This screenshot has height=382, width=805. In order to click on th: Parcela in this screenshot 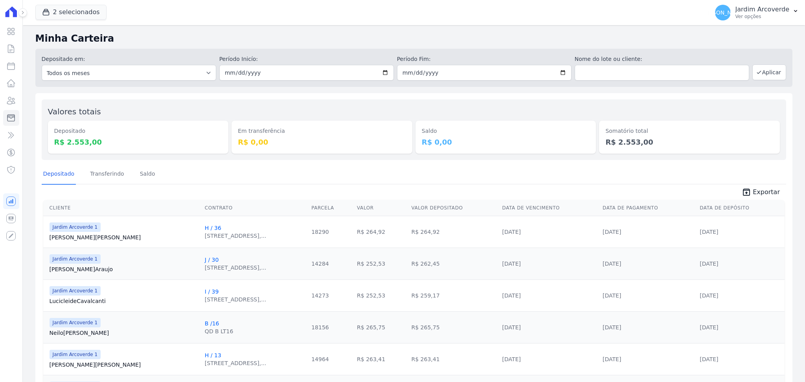, I will do `click(331, 208)`.